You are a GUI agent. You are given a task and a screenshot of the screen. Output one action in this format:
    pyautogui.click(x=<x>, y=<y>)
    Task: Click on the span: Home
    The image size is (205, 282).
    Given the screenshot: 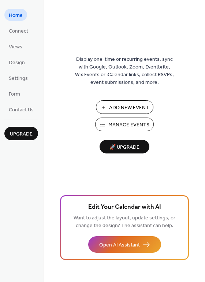 What is the action you would take?
    pyautogui.click(x=16, y=15)
    